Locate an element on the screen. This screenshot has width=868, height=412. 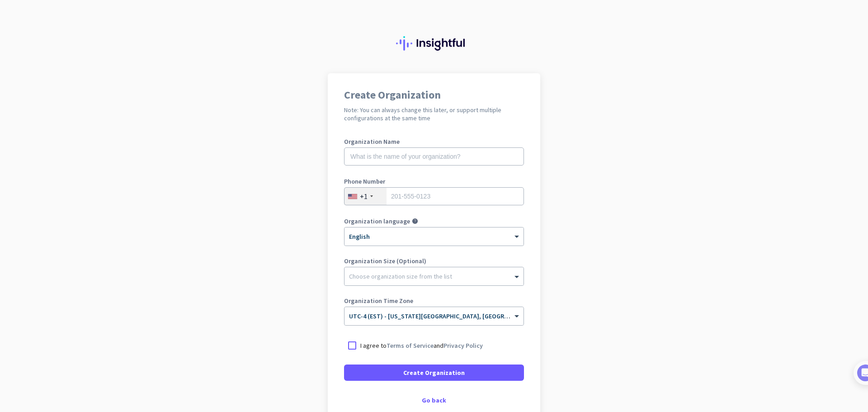
img: Insightful is located at coordinates (434, 44).